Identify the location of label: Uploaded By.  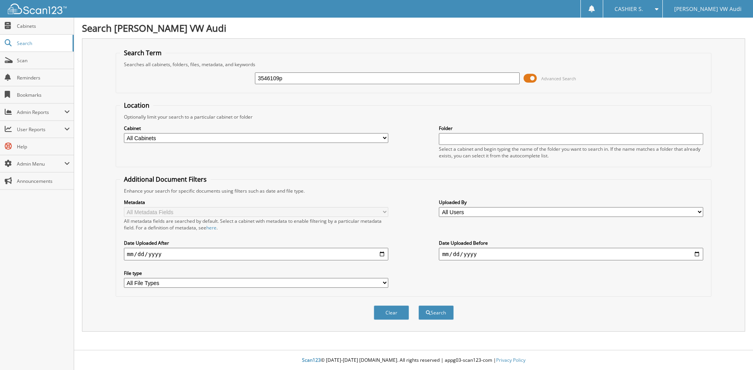
(571, 202).